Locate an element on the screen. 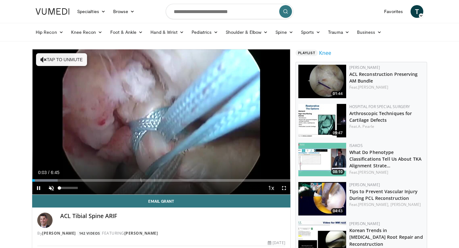 The height and width of the screenshot is (248, 459). a: Spine is located at coordinates (284, 32).